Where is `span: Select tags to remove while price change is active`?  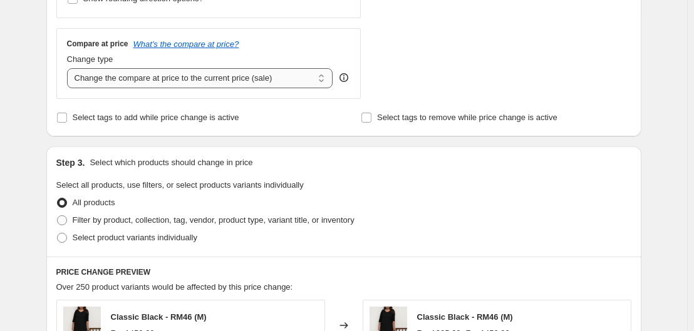
span: Select tags to remove while price change is active is located at coordinates (467, 117).